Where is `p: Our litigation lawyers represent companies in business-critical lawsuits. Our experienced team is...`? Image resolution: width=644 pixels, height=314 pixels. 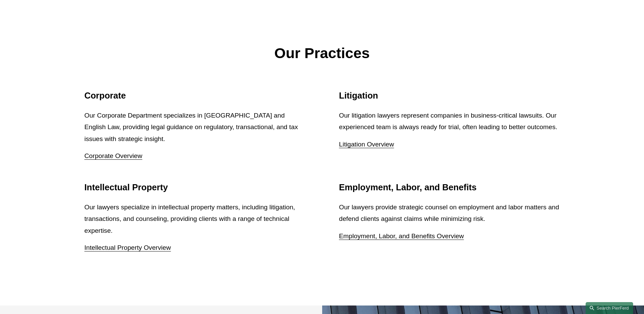 p: Our litigation lawyers represent companies in business-critical lawsuits. Our experienced team is... is located at coordinates (450, 121).